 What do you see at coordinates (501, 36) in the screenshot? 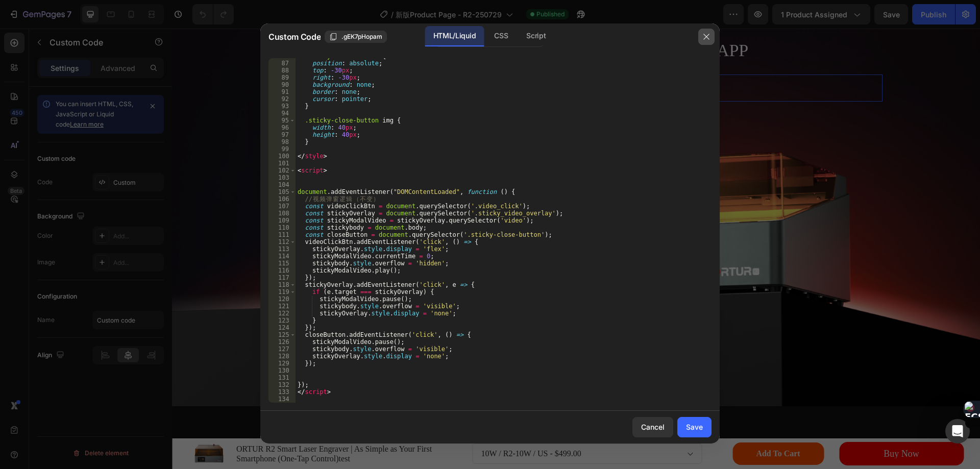
I see `div: CSS` at bounding box center [501, 36].